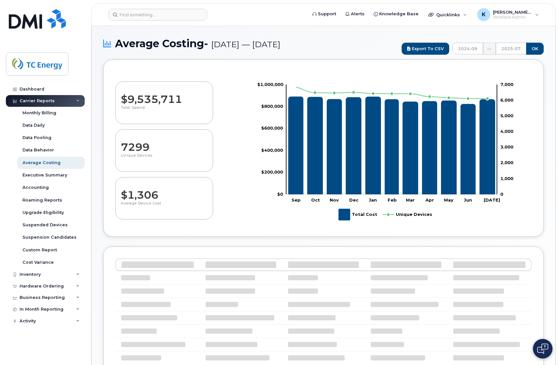 Image resolution: width=559 pixels, height=365 pixels. Describe the element at coordinates (512, 49) in the screenshot. I see `input: TO` at that location.